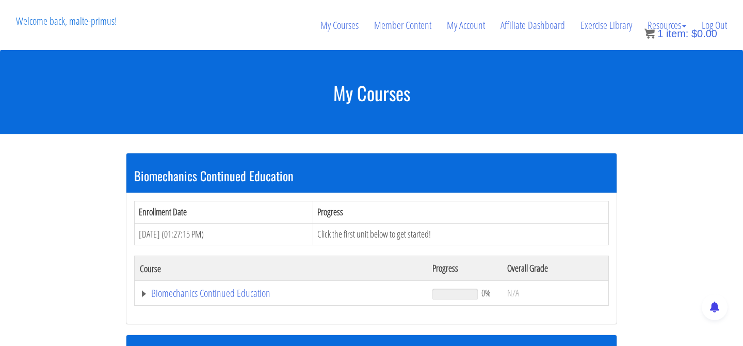 Image resolution: width=743 pixels, height=346 pixels. What do you see at coordinates (660, 34) in the screenshot?
I see `span: 1` at bounding box center [660, 34].